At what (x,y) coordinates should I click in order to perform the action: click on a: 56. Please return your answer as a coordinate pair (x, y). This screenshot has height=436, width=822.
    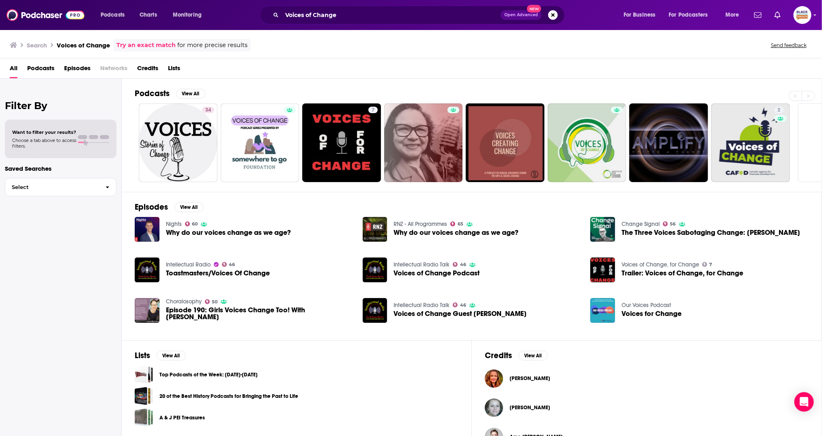
    Looking at the image, I should click on (669, 224).